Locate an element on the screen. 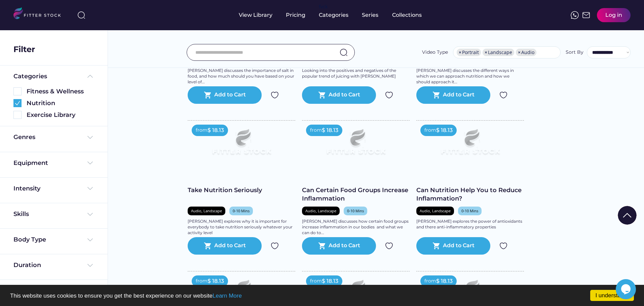  img: Group%201000002360.svg is located at coordinates (18, 103).